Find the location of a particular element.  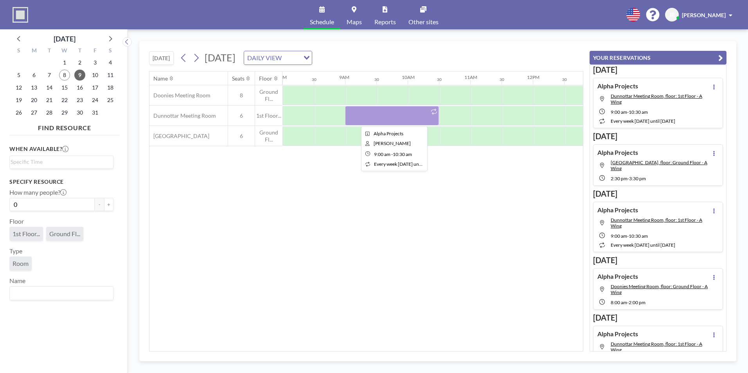

span: JR is located at coordinates (672, 15).